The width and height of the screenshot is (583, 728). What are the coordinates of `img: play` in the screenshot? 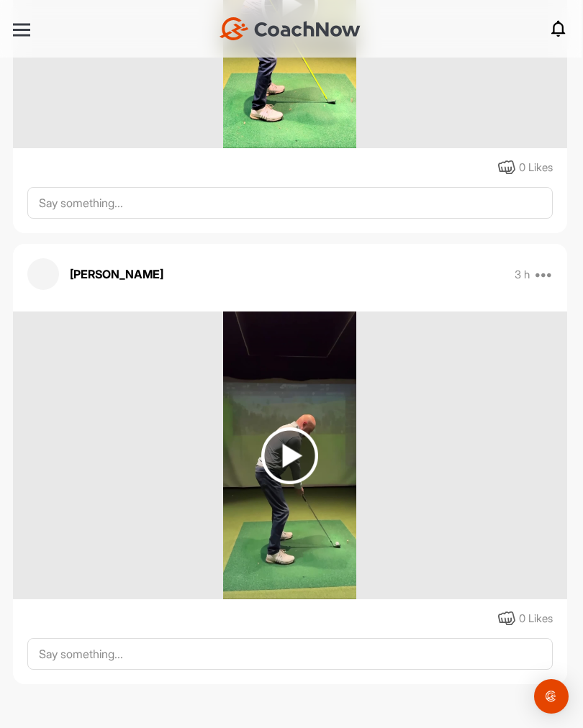 It's located at (289, 455).